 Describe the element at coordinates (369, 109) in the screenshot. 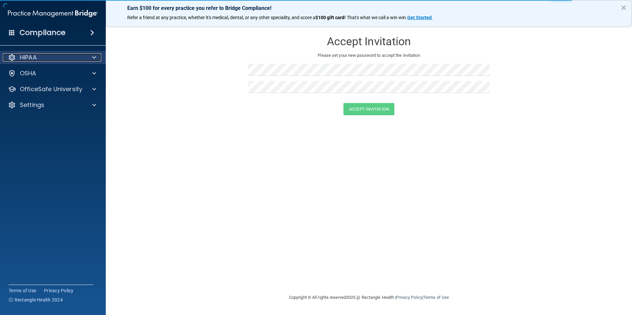

I see `button: Accept Invitation` at that location.